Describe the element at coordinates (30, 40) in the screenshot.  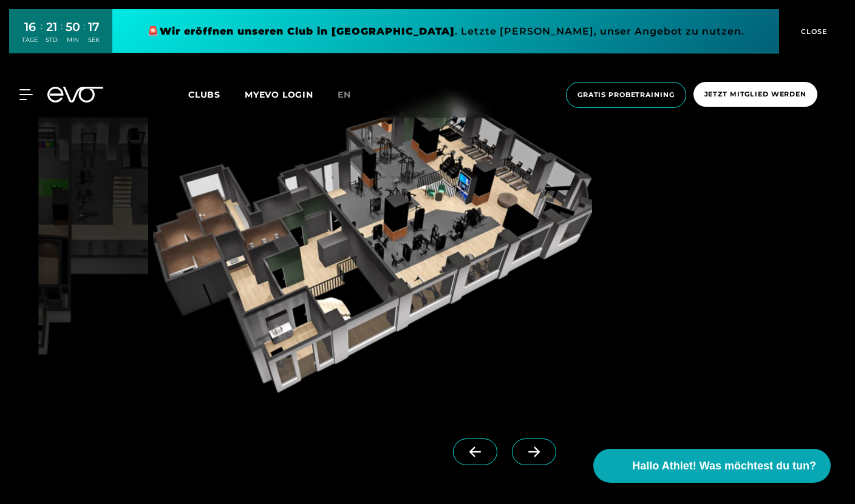
I see `div: TAGE` at that location.